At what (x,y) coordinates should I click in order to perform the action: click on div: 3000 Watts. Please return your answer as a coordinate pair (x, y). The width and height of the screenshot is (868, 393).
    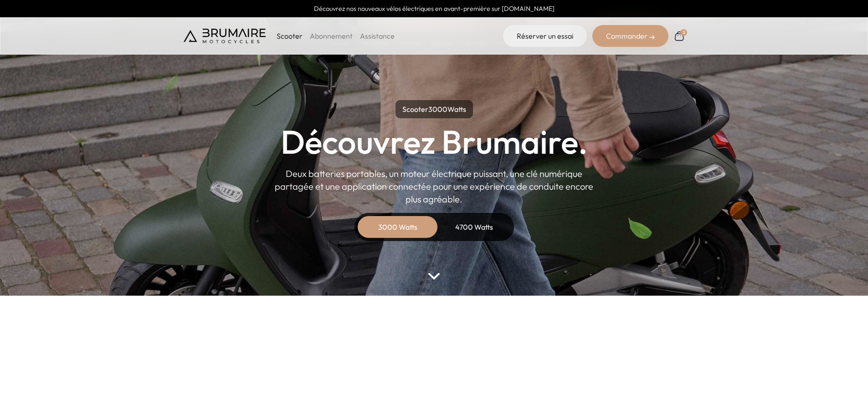
    Looking at the image, I should click on (398, 227).